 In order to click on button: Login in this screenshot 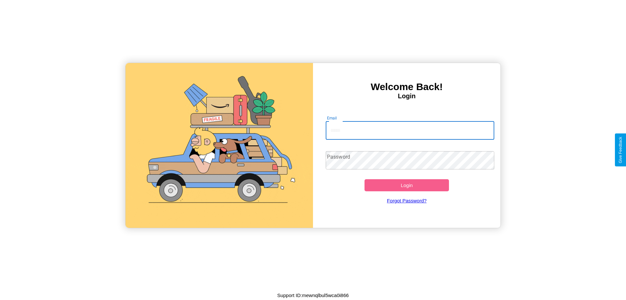, I will do `click(407, 185)`.